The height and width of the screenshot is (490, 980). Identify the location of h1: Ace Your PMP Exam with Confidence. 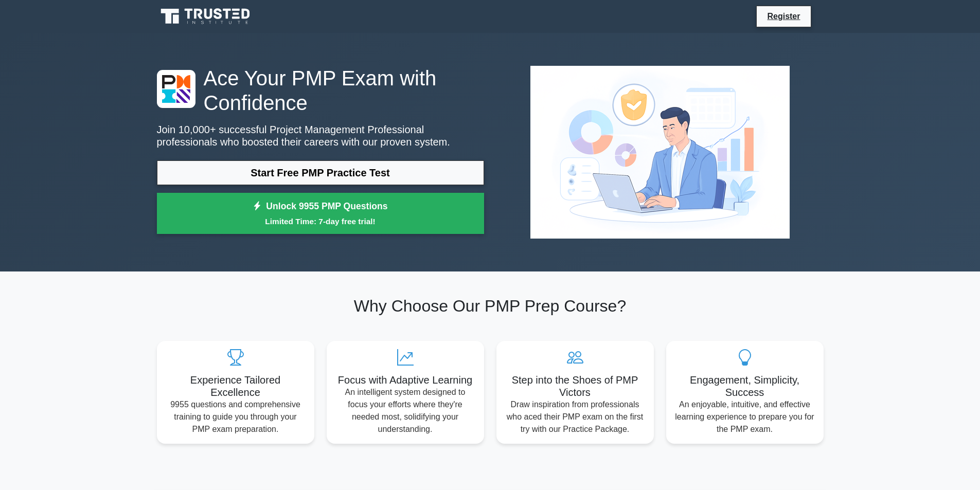
(321, 90).